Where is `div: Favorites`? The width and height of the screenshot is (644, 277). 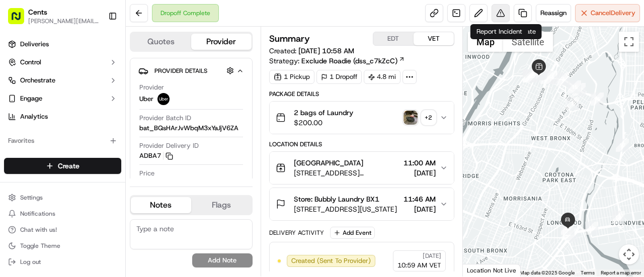
div: Favorites is located at coordinates (63, 141).